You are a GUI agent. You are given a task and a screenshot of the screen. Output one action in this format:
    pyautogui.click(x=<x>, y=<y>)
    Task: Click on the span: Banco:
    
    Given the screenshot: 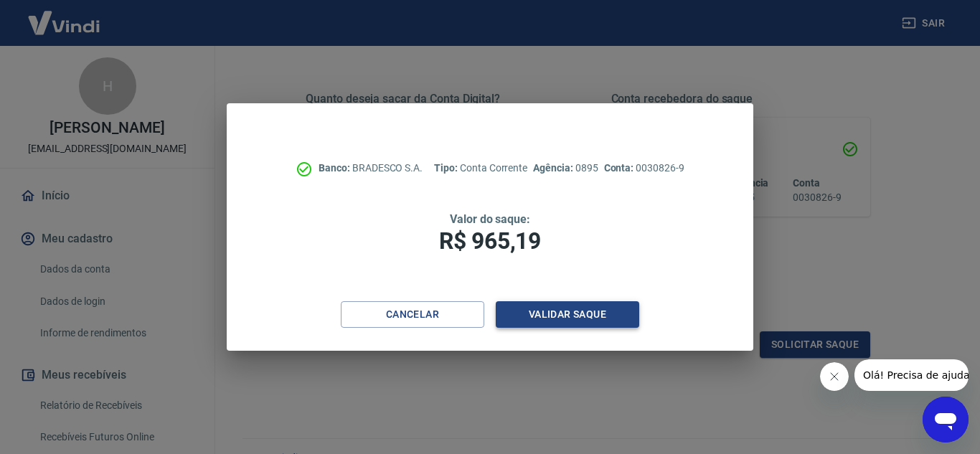 What is the action you would take?
    pyautogui.click(x=335, y=168)
    